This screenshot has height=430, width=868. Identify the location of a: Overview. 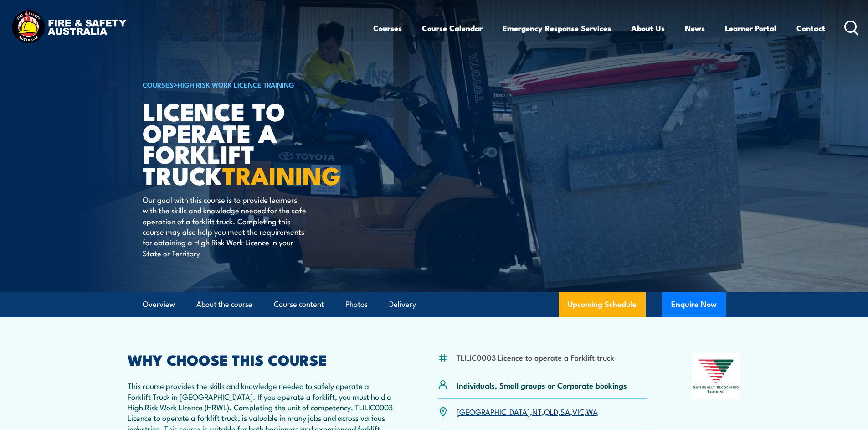
(158, 304).